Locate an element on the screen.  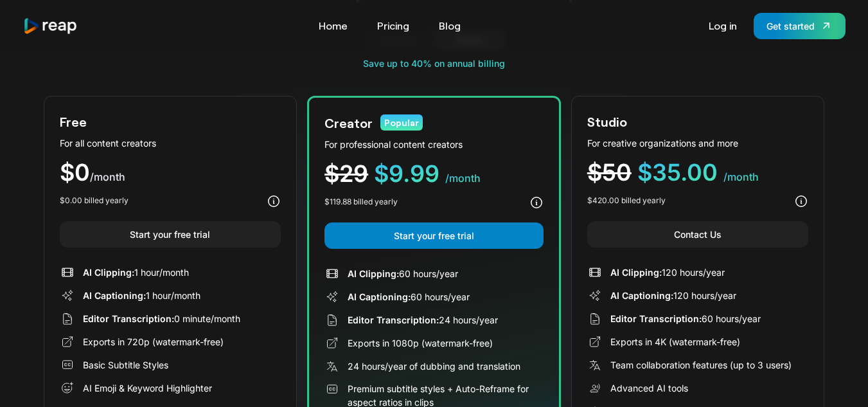
div: Popular is located at coordinates (401, 122).